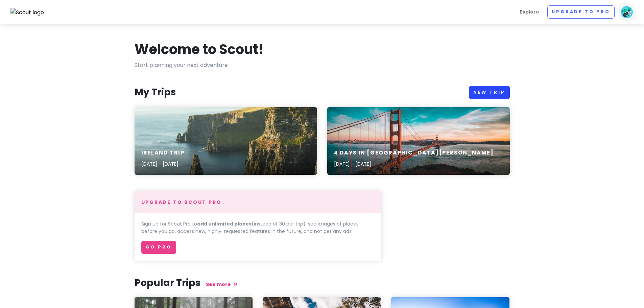 This screenshot has height=308, width=644. Describe the element at coordinates (224, 224) in the screenshot. I see `strong: add unlimited places` at that location.